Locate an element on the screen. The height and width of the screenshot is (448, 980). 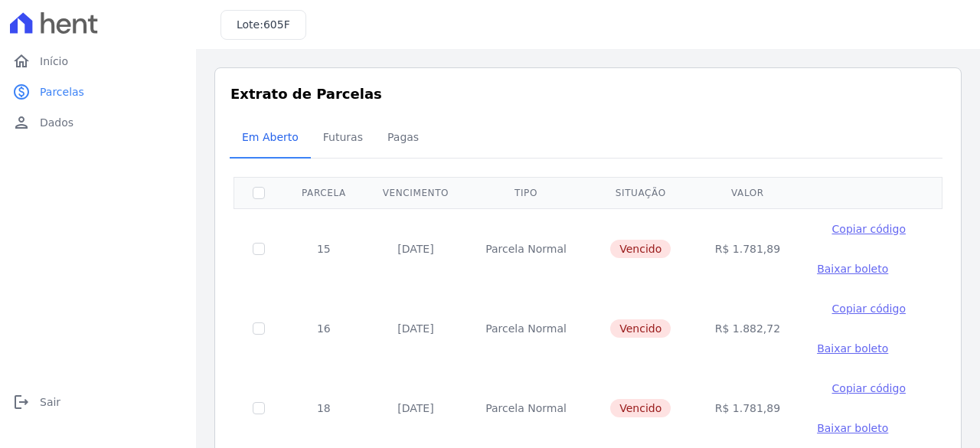
span: Sair is located at coordinates (50, 401).